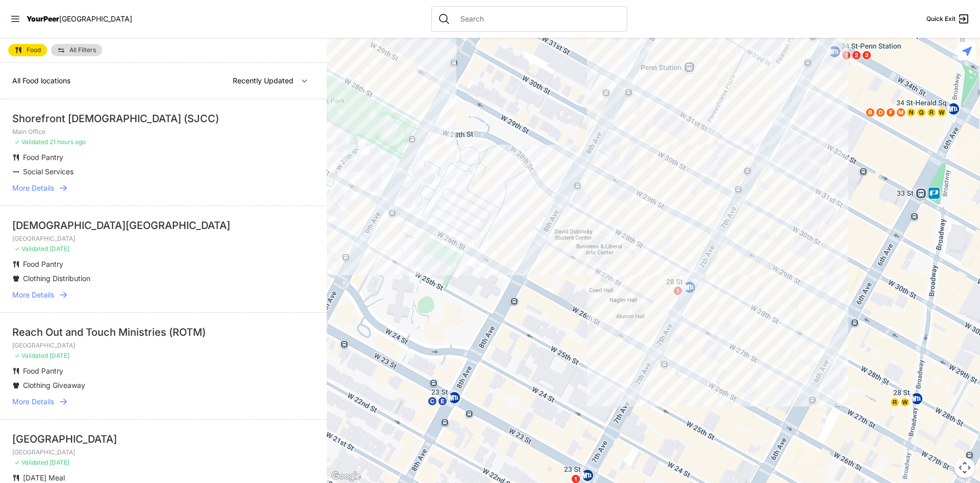 Image resolution: width=980 pixels, height=483 pixels. What do you see at coordinates (948, 19) in the screenshot?
I see `a: Quick Exit` at bounding box center [948, 19].